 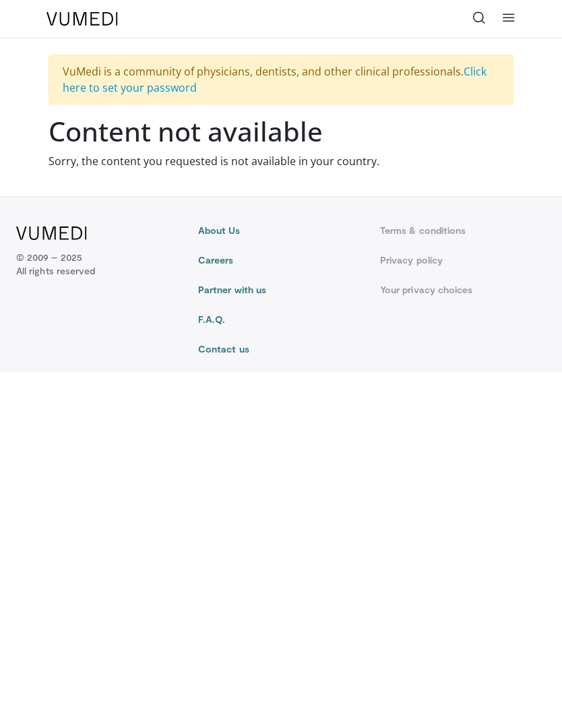 What do you see at coordinates (281, 319) in the screenshot?
I see `a: F.A.Q.` at bounding box center [281, 319].